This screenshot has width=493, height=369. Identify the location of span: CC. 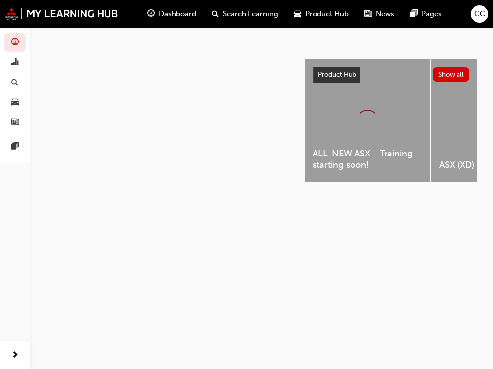
(479, 14).